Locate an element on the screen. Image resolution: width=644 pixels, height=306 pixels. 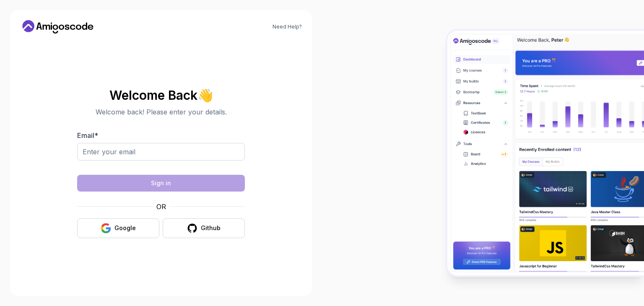
input: Enter your email is located at coordinates (161, 152).